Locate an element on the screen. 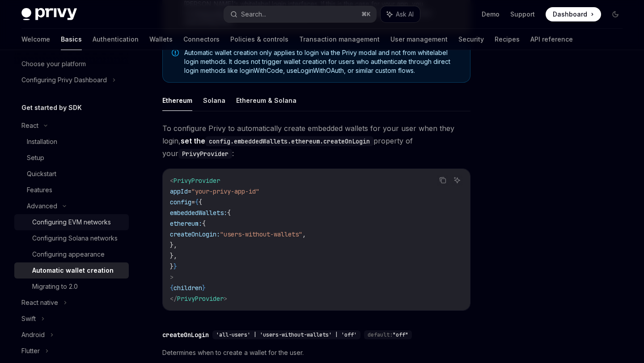  button: Ethereum is located at coordinates (178, 100).